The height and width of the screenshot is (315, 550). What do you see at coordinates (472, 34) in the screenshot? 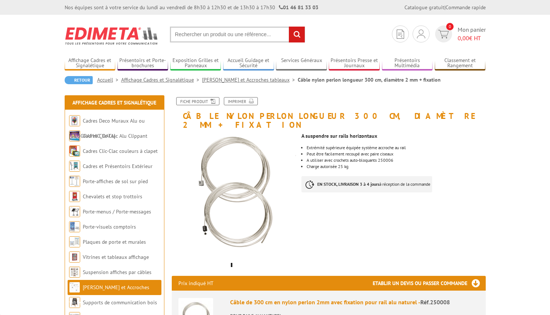
I see `span: Mon panier` at bounding box center [472, 34].